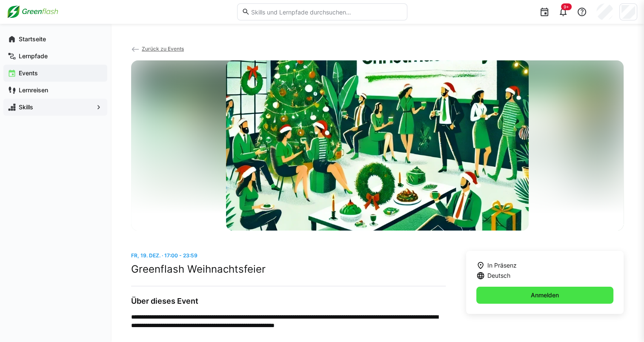 The height and width of the screenshot is (342, 644). What do you see at coordinates (158, 49) in the screenshot?
I see `a: Zurück zu Events` at bounding box center [158, 49].